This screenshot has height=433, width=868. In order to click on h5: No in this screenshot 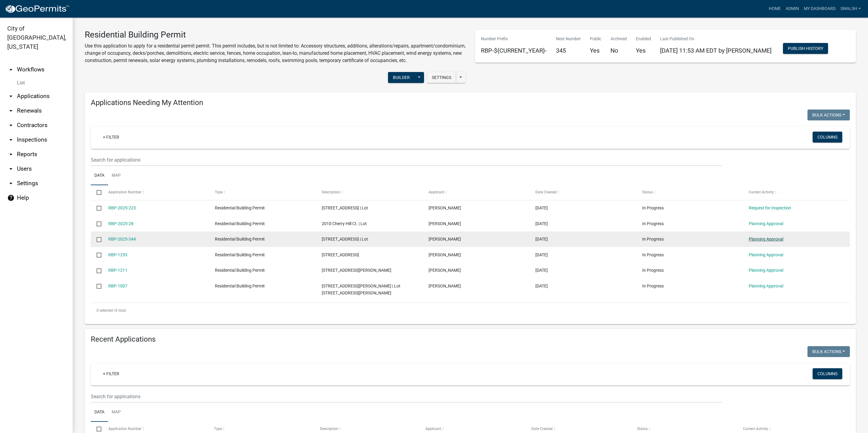, I will do `click(619, 50)`.